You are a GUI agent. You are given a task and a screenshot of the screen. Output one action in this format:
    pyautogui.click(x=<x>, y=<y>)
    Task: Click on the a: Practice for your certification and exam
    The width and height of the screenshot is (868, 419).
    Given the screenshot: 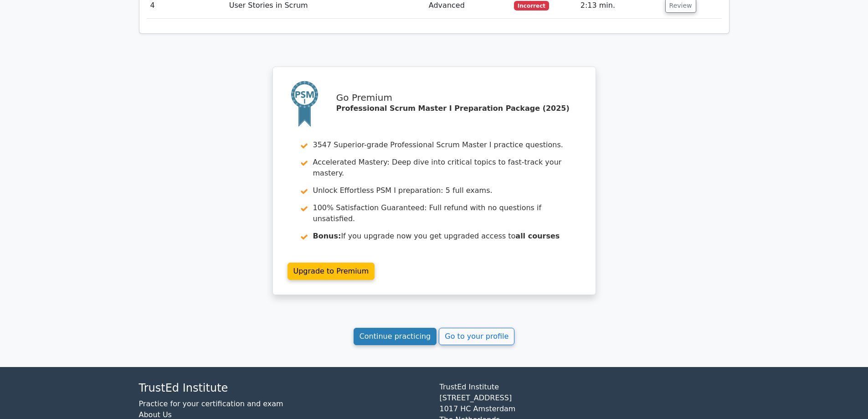 What is the action you would take?
    pyautogui.click(x=211, y=404)
    